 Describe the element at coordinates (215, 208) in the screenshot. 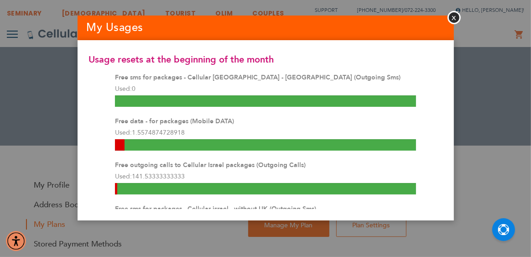

I see `strong: Free sms for packages - Cellular israel - without UK (Outgoing Sms)` at that location.